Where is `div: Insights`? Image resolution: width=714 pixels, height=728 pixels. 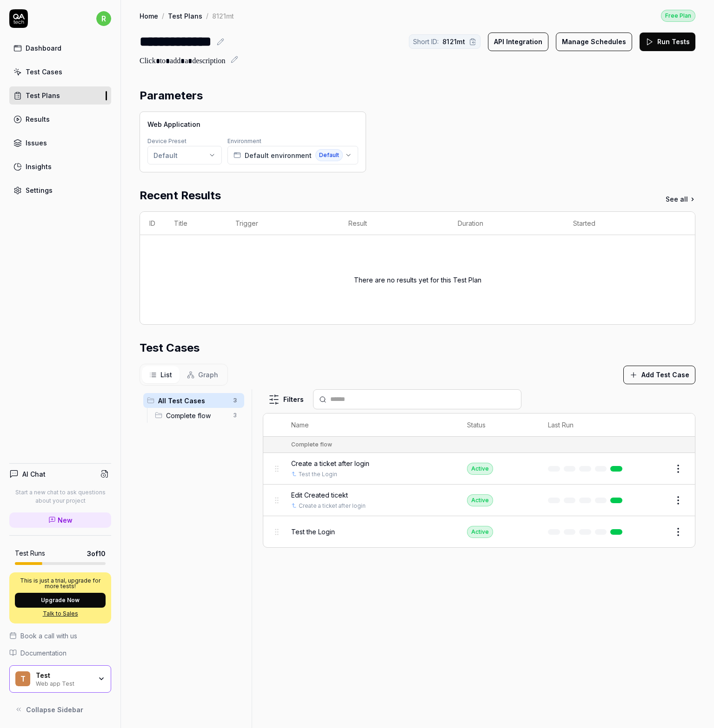
div: Insights is located at coordinates (39, 167).